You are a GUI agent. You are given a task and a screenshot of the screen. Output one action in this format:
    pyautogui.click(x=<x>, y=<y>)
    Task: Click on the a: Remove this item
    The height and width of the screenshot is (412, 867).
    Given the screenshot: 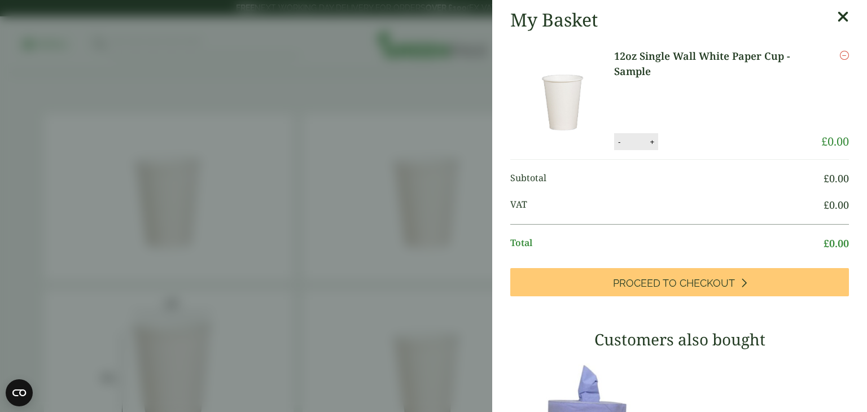 What is the action you would take?
    pyautogui.click(x=844, y=55)
    